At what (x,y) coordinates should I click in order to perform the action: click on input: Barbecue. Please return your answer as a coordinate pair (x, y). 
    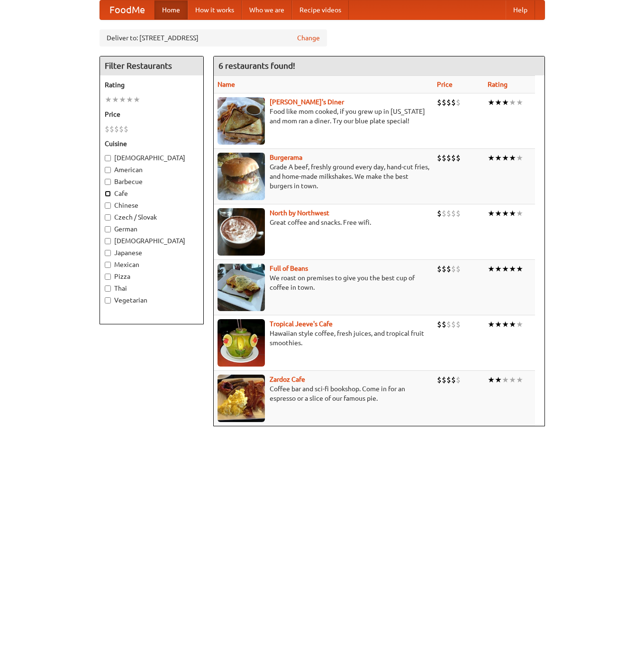
    Looking at the image, I should click on (108, 182).